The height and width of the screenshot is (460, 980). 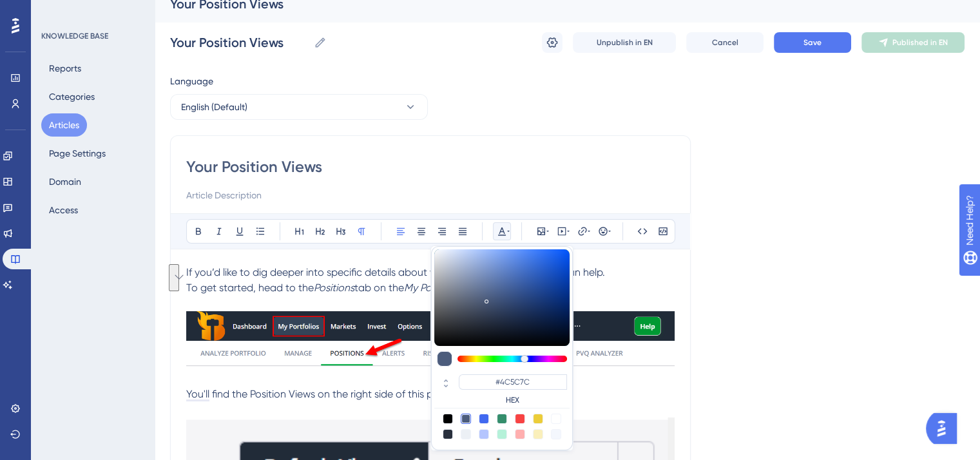 I want to click on input: Article Description, so click(x=431, y=195).